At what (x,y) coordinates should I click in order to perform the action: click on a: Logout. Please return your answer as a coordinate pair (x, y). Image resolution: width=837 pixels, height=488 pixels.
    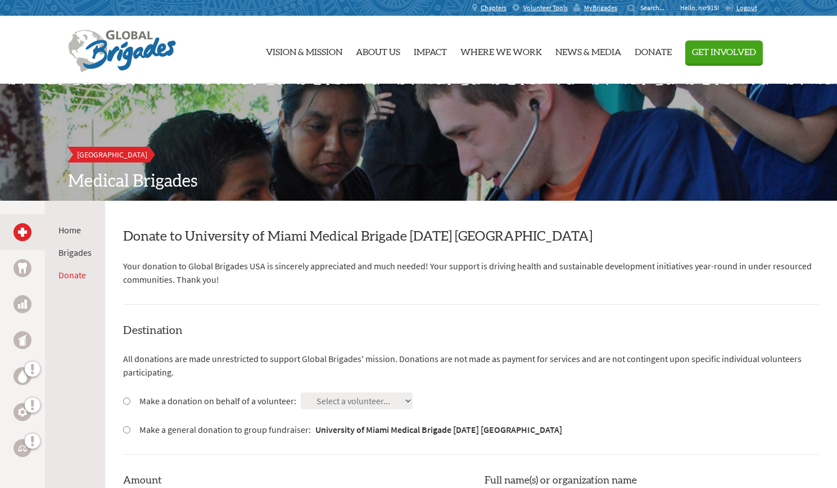
    Looking at the image, I should click on (741, 8).